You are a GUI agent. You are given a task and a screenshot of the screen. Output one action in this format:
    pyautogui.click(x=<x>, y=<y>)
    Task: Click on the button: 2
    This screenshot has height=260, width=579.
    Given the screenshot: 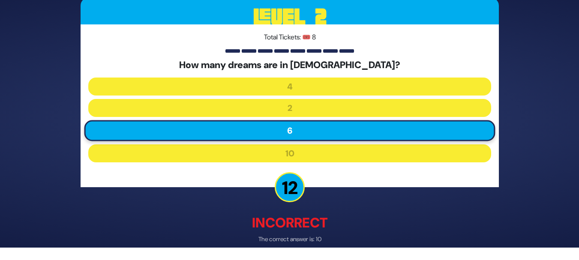 What is the action you would take?
    pyautogui.click(x=290, y=108)
    